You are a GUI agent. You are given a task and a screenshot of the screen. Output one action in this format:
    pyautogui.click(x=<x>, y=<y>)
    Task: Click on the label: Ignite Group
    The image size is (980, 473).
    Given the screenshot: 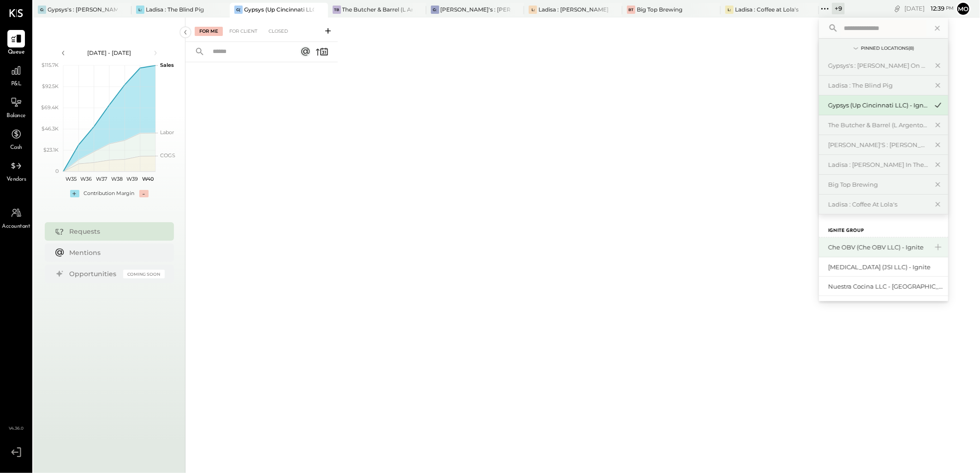 What is the action you would take?
    pyautogui.click(x=846, y=231)
    